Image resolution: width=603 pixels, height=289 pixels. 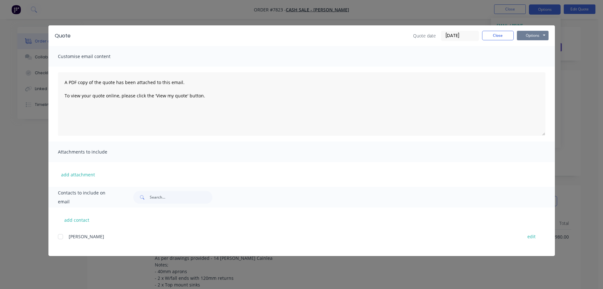 What do you see at coordinates (93, 56) in the screenshot?
I see `span: Customise email content` at bounding box center [93, 56].